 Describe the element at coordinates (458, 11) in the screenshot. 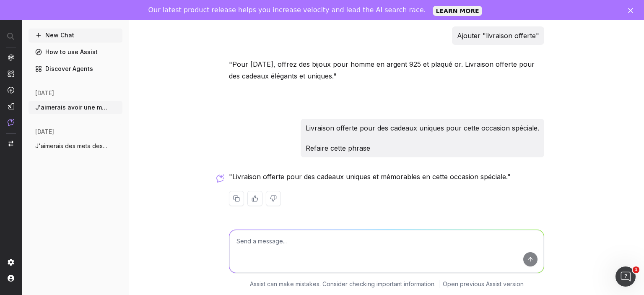

I see `a: LEARN MORE` at that location.